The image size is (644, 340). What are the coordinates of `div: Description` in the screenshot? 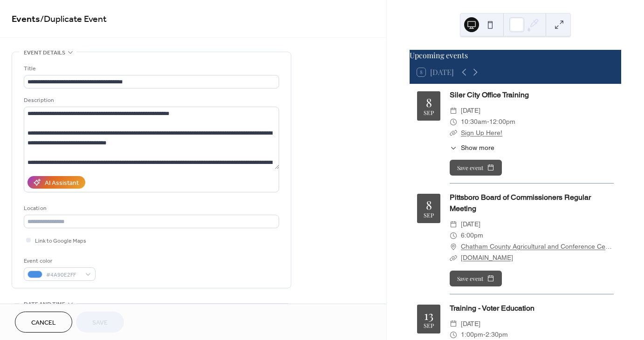 It's located at (151, 101).